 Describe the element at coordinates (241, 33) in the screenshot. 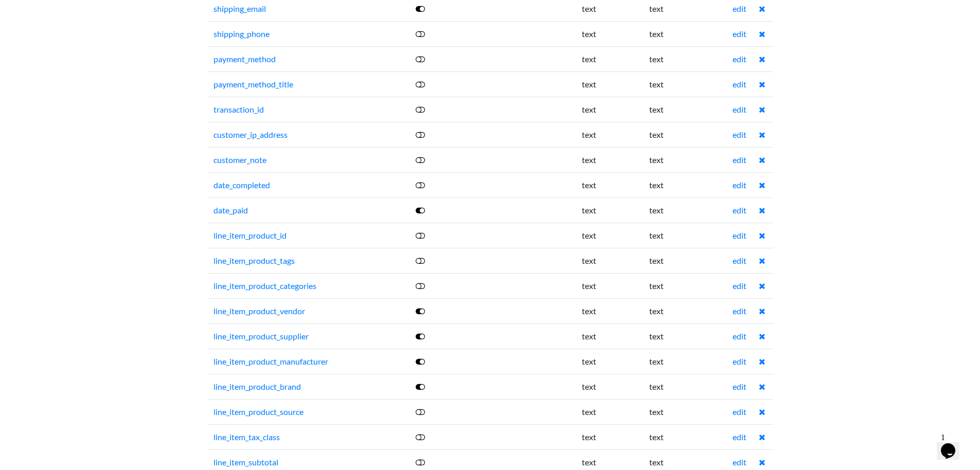

I see `a: shipping_phone` at that location.